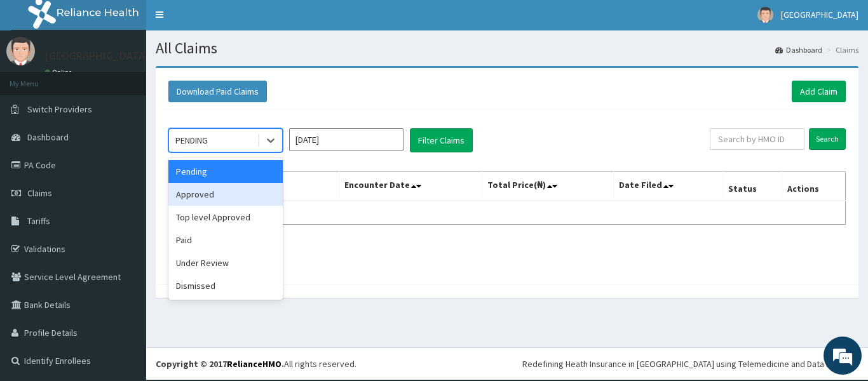 The image size is (868, 381). I want to click on a: Online, so click(60, 72).